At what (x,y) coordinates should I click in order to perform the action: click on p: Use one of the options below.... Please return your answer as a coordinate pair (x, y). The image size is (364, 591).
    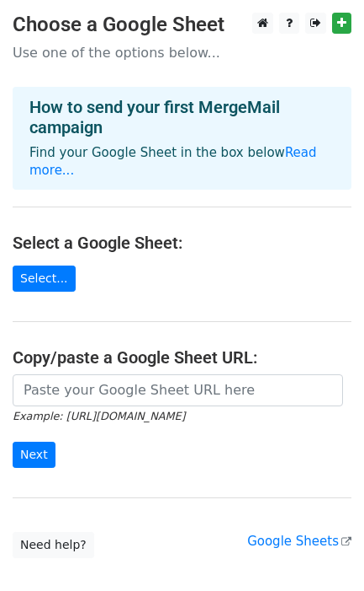
    Looking at the image, I should click on (182, 52).